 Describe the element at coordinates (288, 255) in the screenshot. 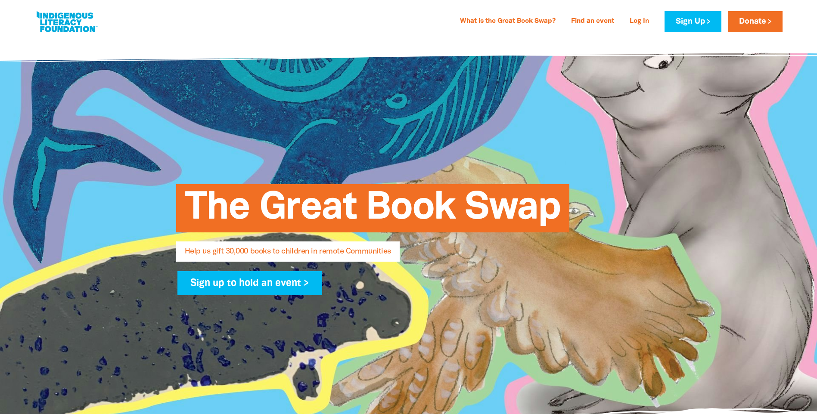

I see `span: Help us gift 30,000 books to children in remote Communities` at that location.